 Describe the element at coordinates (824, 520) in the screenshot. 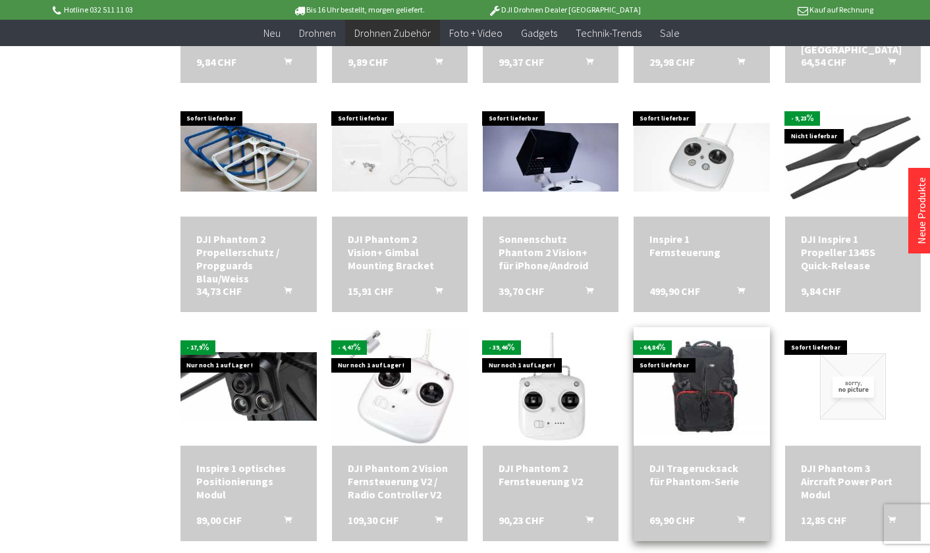

I see `span: 12,85 CHF` at that location.